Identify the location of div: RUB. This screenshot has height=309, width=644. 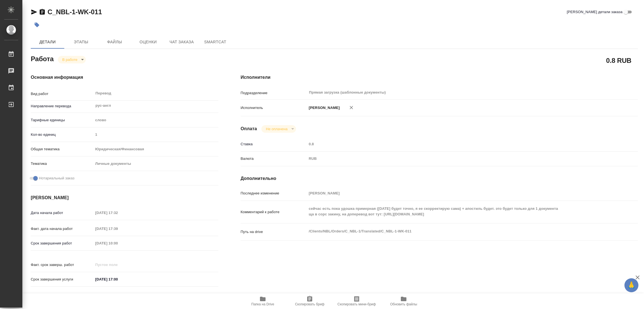
(456, 159).